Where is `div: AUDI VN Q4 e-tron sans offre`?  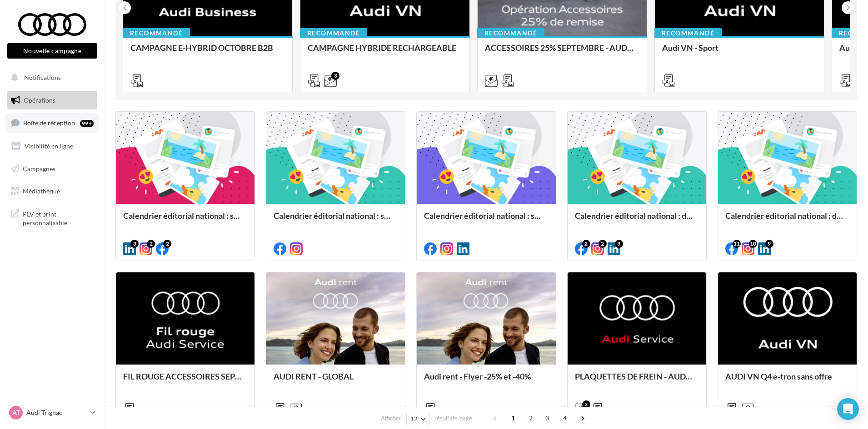 div: AUDI VN Q4 e-tron sans offre is located at coordinates (787, 381).